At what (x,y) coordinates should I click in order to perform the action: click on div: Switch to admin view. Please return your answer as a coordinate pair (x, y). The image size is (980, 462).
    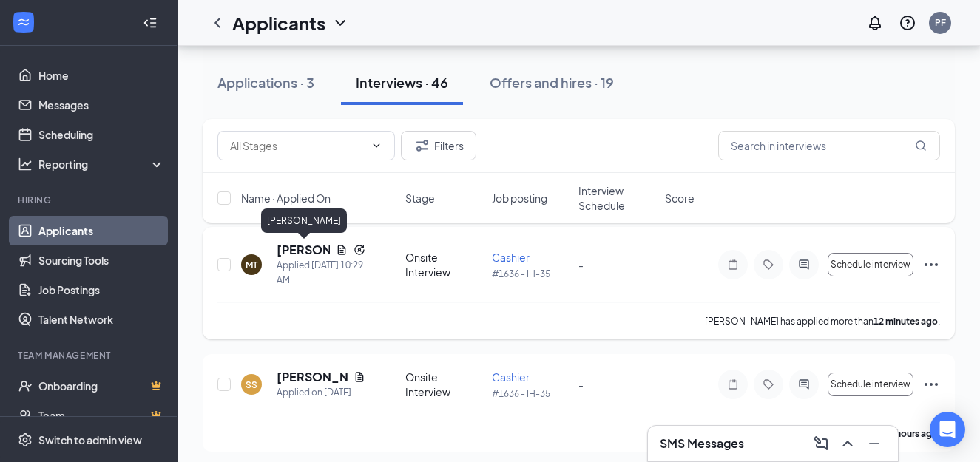
    Looking at the image, I should click on (90, 440).